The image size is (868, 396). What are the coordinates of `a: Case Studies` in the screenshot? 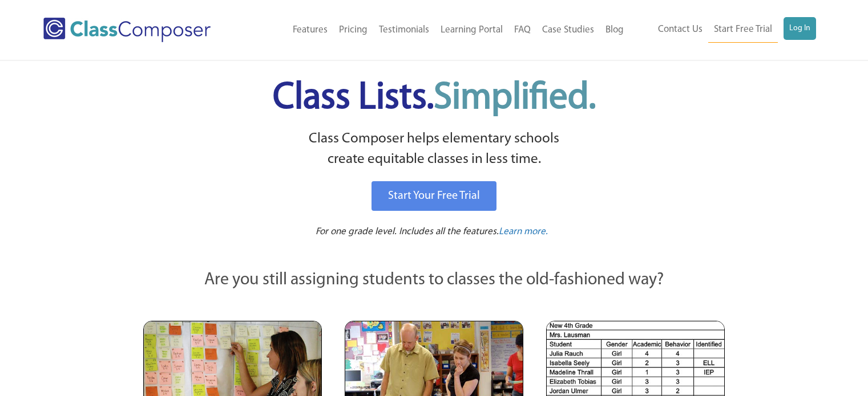 It's located at (568, 30).